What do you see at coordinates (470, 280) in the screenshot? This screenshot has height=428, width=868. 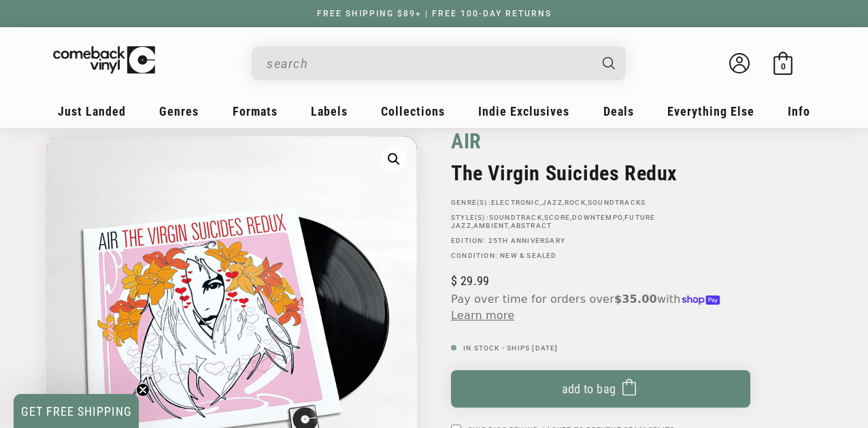 I see `span: 29.99` at bounding box center [470, 280].